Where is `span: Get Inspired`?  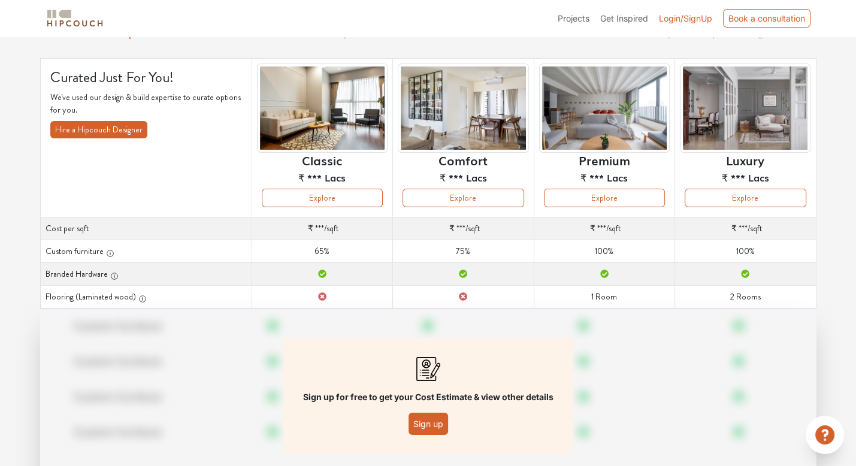
span: Get Inspired is located at coordinates (624, 18).